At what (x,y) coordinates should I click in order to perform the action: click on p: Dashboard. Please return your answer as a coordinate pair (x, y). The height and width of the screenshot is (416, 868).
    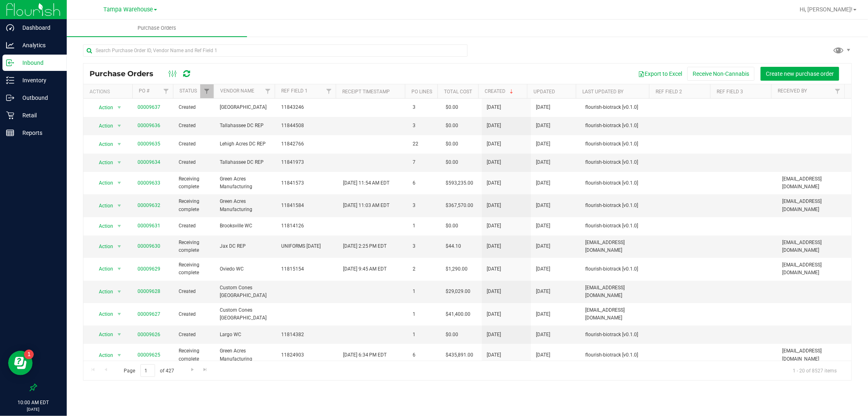
    Looking at the image, I should click on (39, 28).